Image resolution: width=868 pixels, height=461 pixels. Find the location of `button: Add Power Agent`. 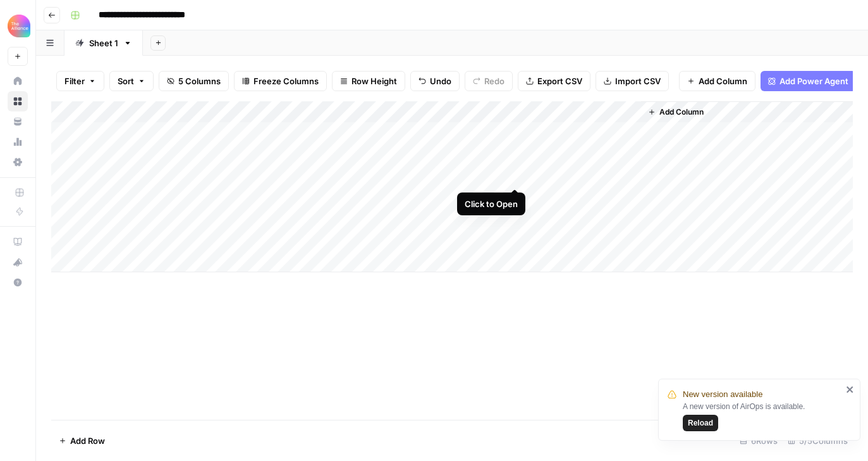

button: Add Power Agent is located at coordinates (808, 81).